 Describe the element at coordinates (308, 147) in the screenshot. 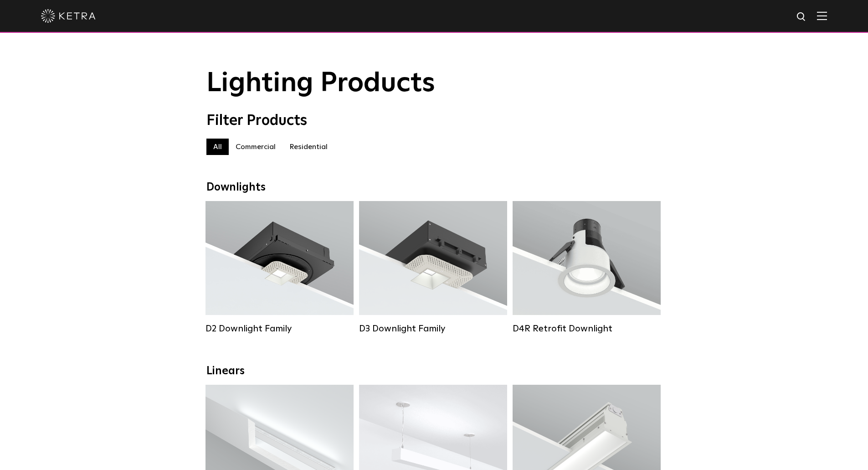

I see `label: Residential` at that location.